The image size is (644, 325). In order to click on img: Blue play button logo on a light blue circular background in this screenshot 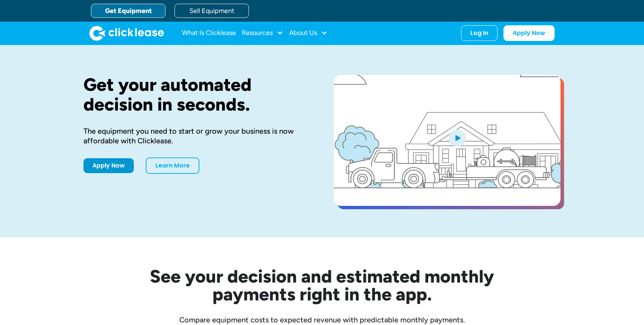, I will do `click(457, 138)`.